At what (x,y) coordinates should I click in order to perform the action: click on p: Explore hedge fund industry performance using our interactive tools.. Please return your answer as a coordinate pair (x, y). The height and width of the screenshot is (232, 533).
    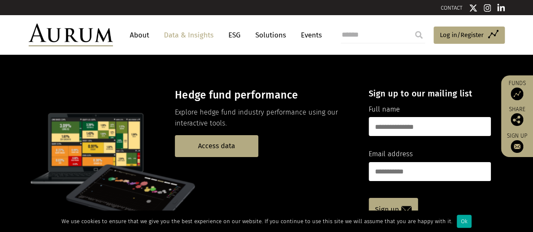
    Looking at the image, I should click on (264, 118).